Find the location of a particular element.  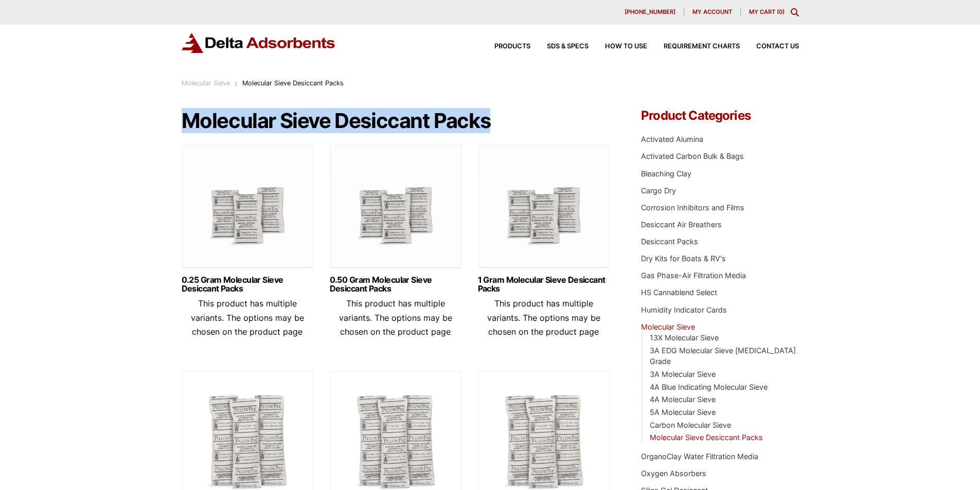

a: 0.50 Gram Molecular Sieve Desiccant Packs is located at coordinates (395, 284).